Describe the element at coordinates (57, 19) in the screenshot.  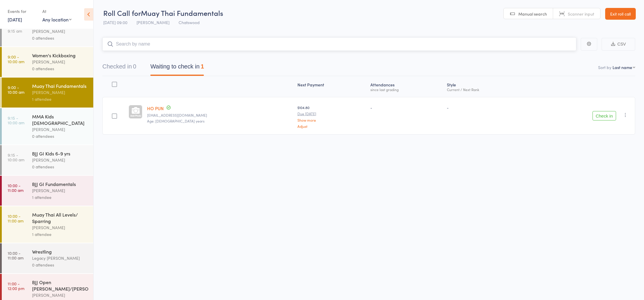
I see `div: Any location` at that location.